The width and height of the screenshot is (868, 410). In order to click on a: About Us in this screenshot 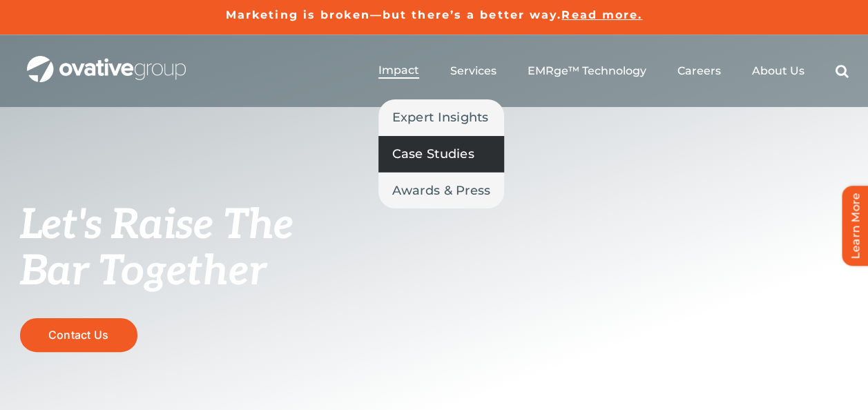, I will do `click(778, 71)`.